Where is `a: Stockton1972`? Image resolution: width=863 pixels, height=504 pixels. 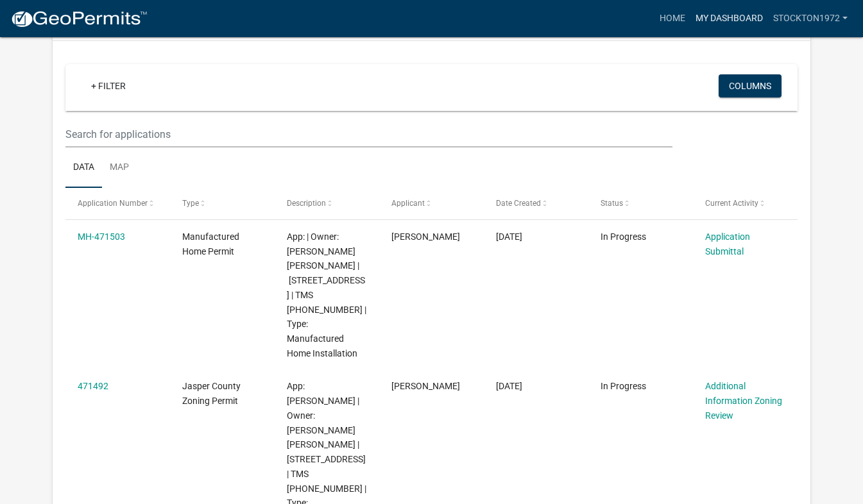
a: Stockton1972 is located at coordinates (810, 18).